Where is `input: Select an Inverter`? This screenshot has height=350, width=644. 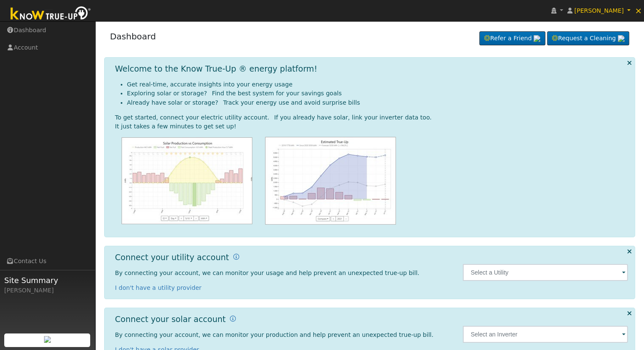 input: Select an Inverter is located at coordinates (545, 334).